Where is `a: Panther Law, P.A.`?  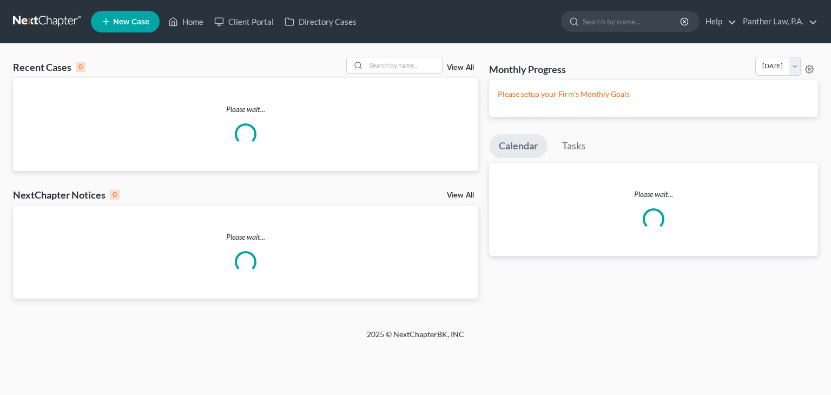
a: Panther Law, P.A. is located at coordinates (777, 22).